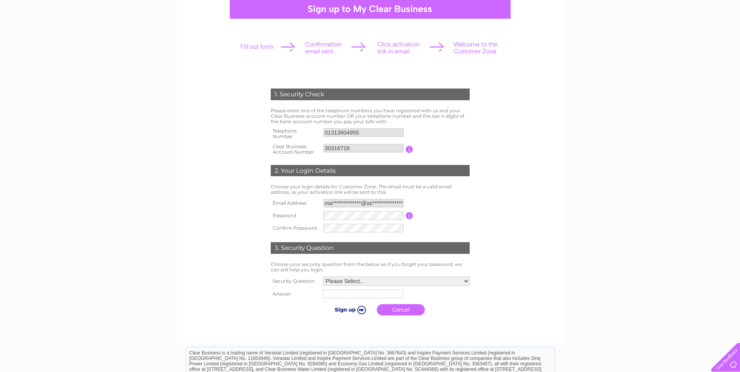 Image resolution: width=740 pixels, height=372 pixels. I want to click on th: Answer, so click(295, 294).